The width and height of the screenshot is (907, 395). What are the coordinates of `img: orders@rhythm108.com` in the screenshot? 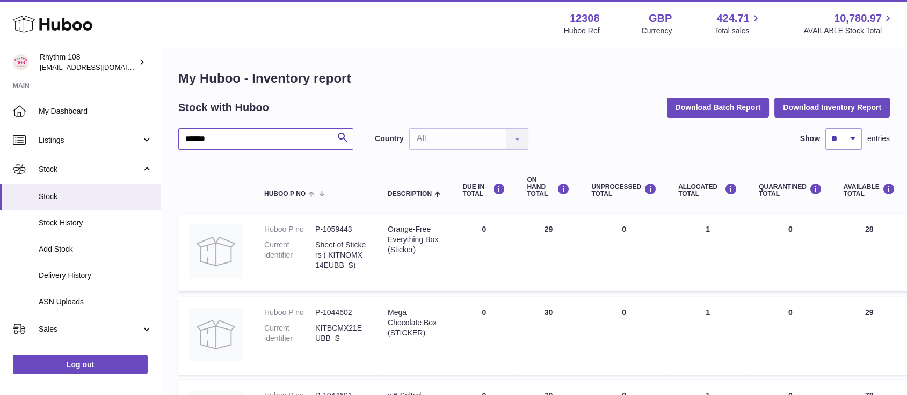 It's located at (21, 62).